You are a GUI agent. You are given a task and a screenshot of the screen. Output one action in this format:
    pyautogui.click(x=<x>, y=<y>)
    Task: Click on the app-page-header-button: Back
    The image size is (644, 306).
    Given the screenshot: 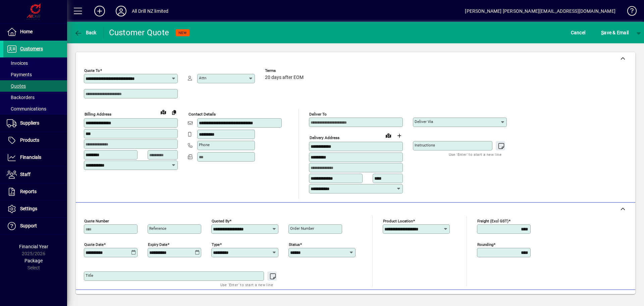 What is the action you would take?
    pyautogui.click(x=85, y=32)
    